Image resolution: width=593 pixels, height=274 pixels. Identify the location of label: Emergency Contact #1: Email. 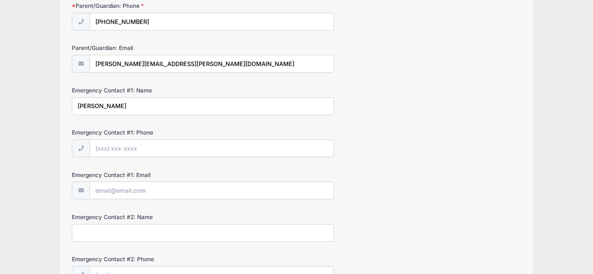
(147, 175).